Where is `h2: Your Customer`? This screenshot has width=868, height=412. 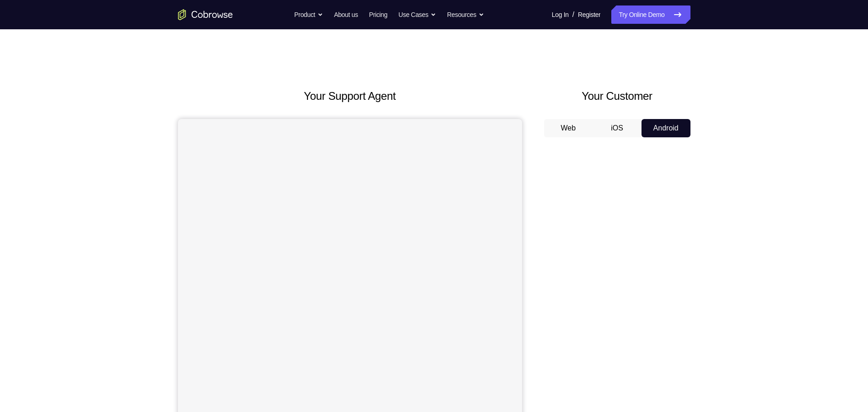 h2: Your Customer is located at coordinates (617, 96).